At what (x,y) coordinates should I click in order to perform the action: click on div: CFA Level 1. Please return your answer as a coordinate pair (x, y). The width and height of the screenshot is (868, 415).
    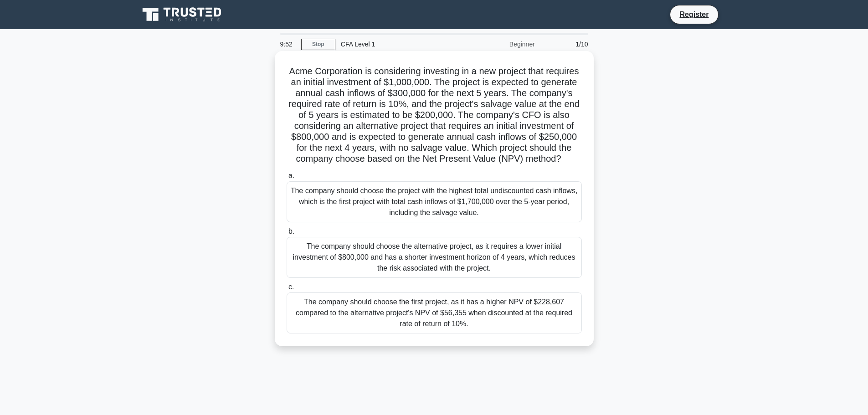
    Looking at the image, I should click on (398, 44).